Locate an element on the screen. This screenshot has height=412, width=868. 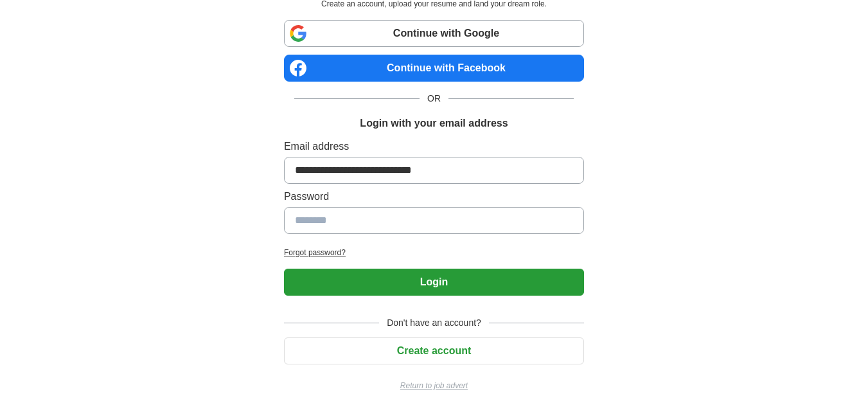
label: Email address is located at coordinates (434, 147).